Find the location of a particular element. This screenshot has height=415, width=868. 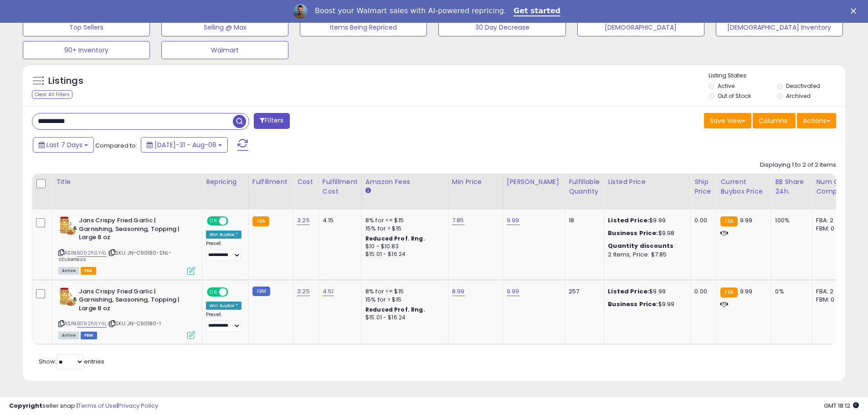

div: Ship Price is located at coordinates (704, 186).